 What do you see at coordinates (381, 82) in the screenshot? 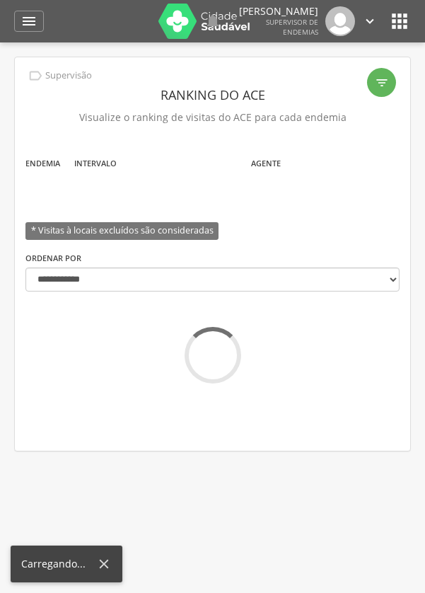
I see `div: Filtro` at bounding box center [381, 82].